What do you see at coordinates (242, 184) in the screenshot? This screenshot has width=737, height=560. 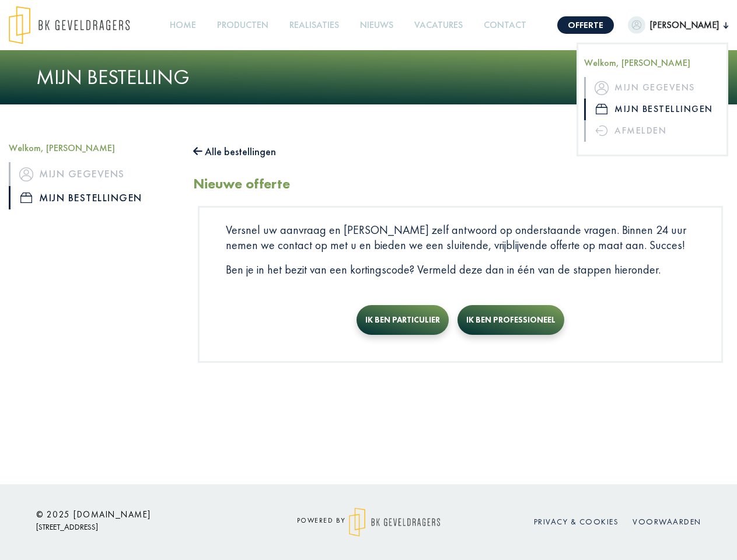 I see `h2: Nieuwe offerte` at bounding box center [242, 184].